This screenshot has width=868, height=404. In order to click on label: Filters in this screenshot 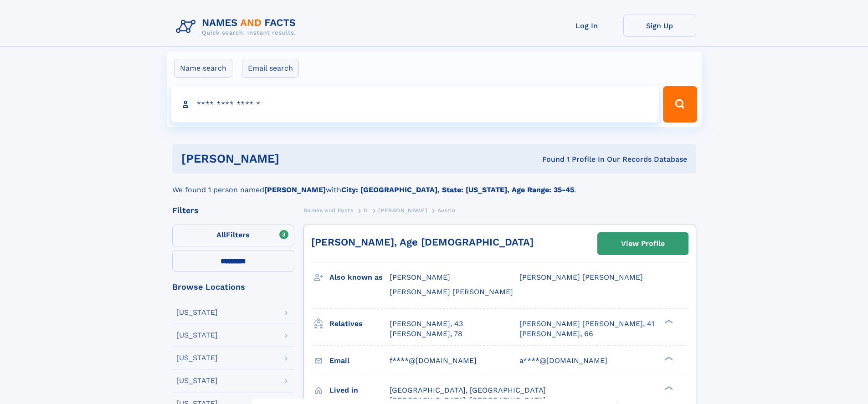, I will do `click(234, 235)`.